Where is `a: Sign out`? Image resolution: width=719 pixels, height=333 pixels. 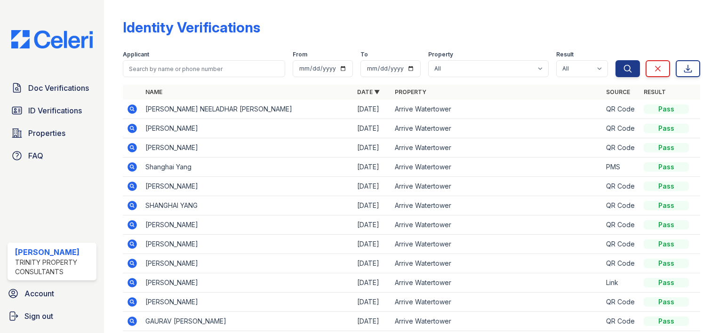
a: Sign out is located at coordinates (52, 316).